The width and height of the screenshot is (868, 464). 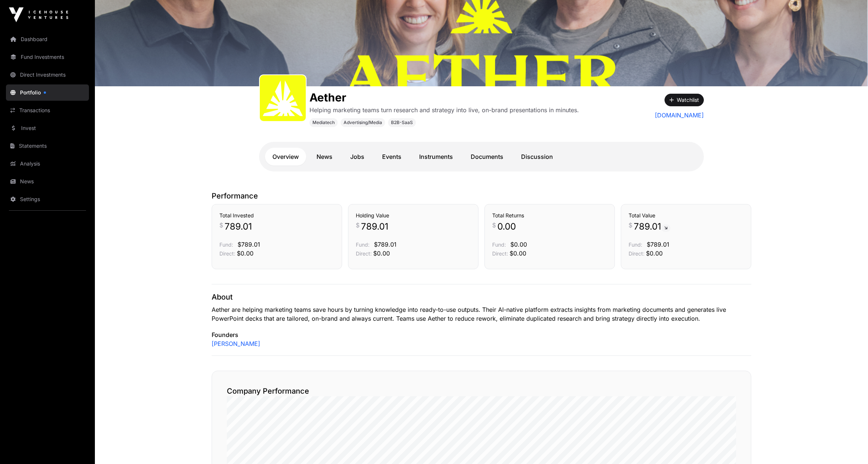 I want to click on p: Performance, so click(x=481, y=196).